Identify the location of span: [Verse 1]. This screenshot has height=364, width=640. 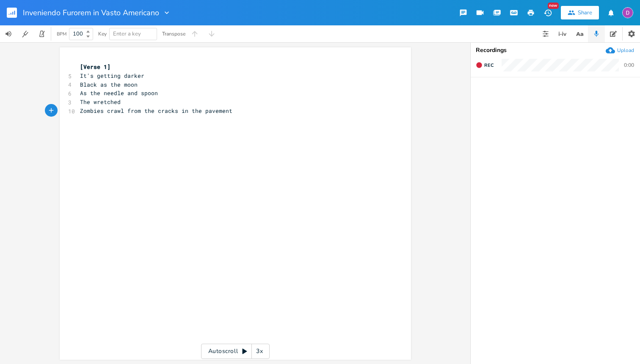
(95, 67).